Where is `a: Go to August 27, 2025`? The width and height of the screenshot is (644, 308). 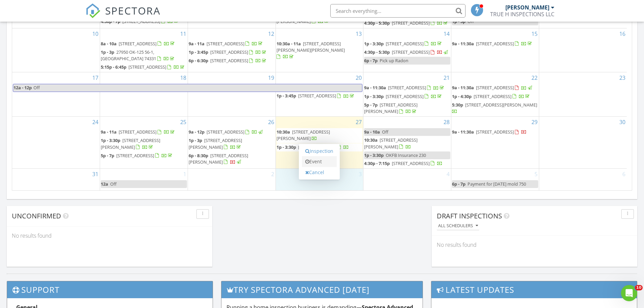 a: Go to August 27, 2025 is located at coordinates (359, 122).